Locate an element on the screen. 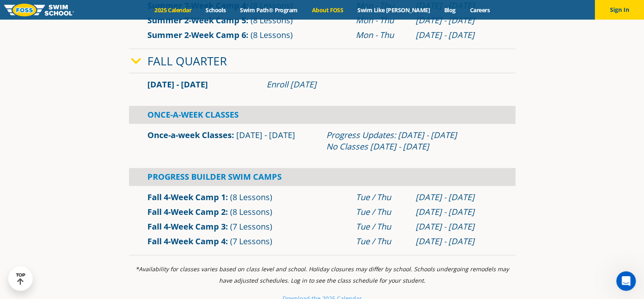  a: Once-a-week Classes is located at coordinates (190, 135).